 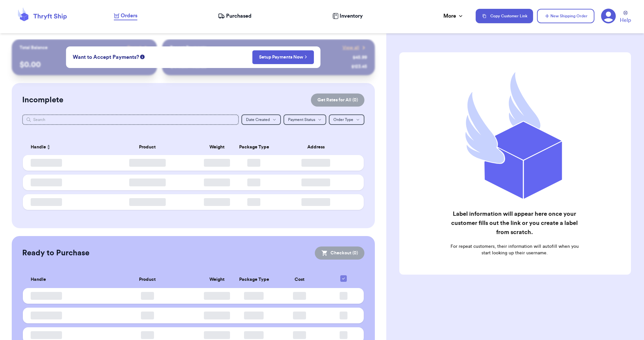 What do you see at coordinates (305, 119) in the screenshot?
I see `button: Payment Status` at bounding box center [305, 119].